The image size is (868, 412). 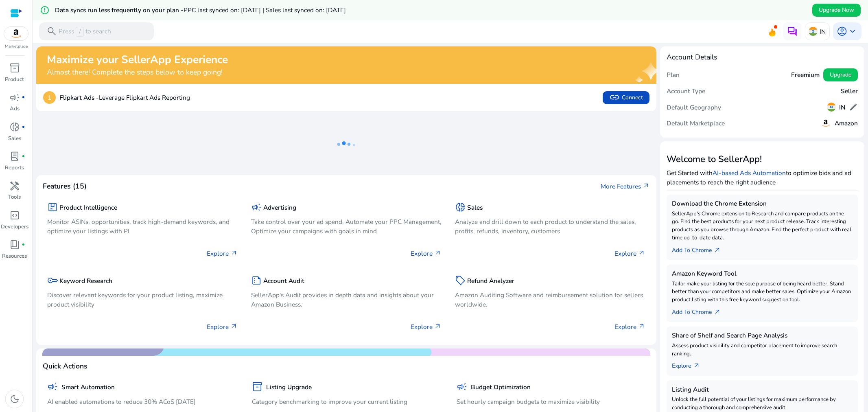 What do you see at coordinates (280, 208) in the screenshot?
I see `h5: Advertising` at bounding box center [280, 208].